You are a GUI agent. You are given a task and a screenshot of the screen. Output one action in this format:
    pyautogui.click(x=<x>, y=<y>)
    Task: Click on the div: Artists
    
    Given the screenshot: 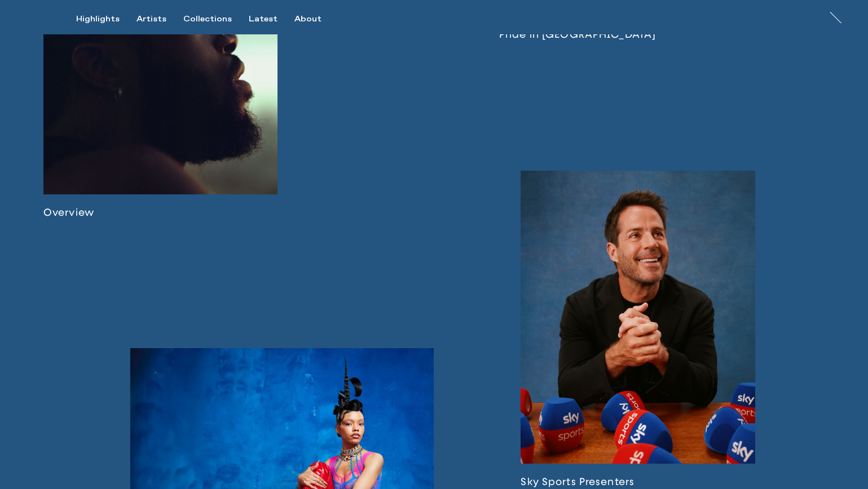 What is the action you would take?
    pyautogui.click(x=151, y=20)
    